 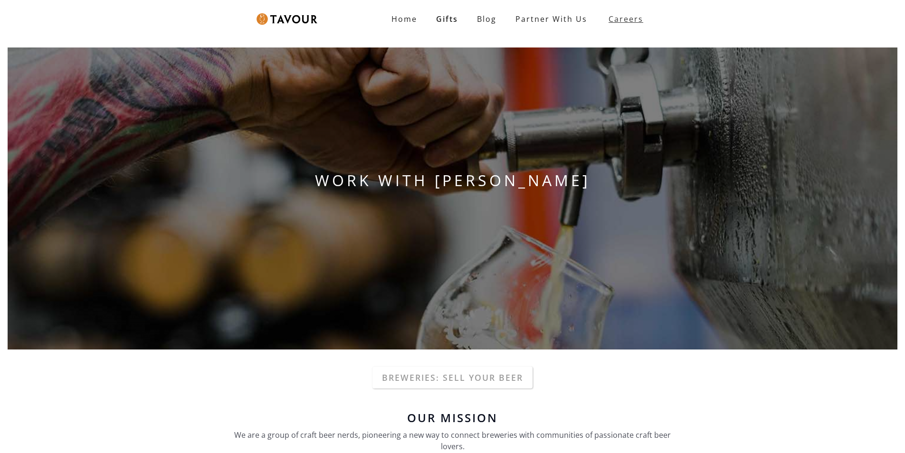 What do you see at coordinates (453, 418) in the screenshot?
I see `h6: Our Mission` at bounding box center [453, 418].